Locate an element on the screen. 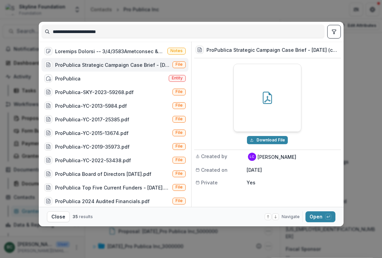 The height and width of the screenshot is (258, 382). button: Download ProPublica Strategic Campaign Case Brief - August 2025 (compressed).pdf is located at coordinates (268, 140).